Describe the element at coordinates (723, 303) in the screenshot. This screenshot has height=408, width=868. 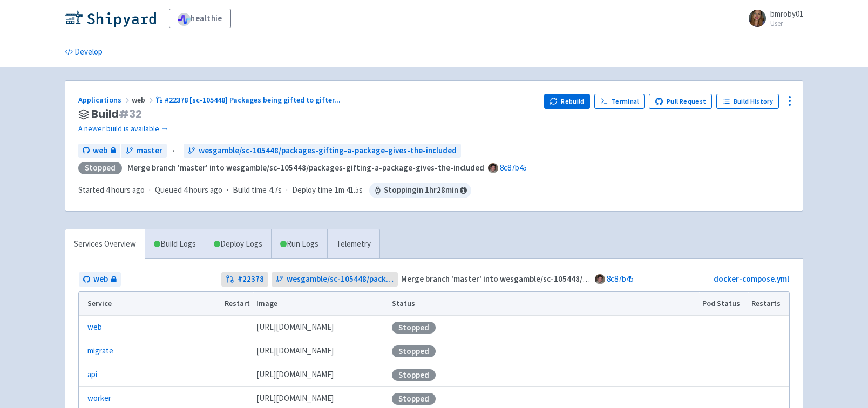
I see `th: Pod Status` at that location.